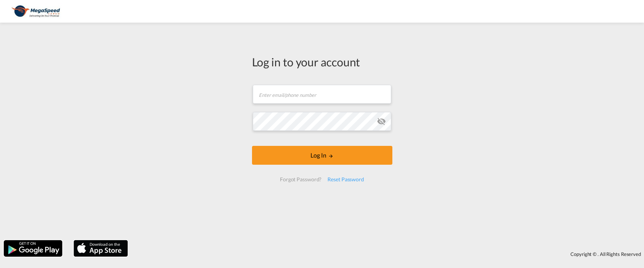  I want to click on img: google.png, so click(33, 248).